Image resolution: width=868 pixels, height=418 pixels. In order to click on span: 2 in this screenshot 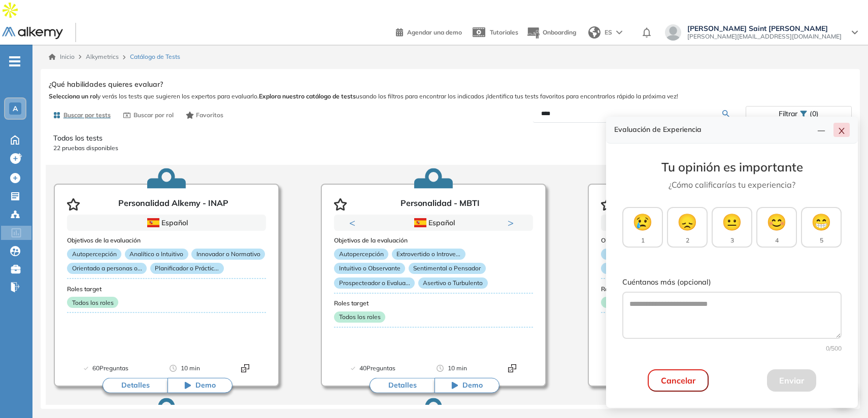, I will do `click(687, 241)`.